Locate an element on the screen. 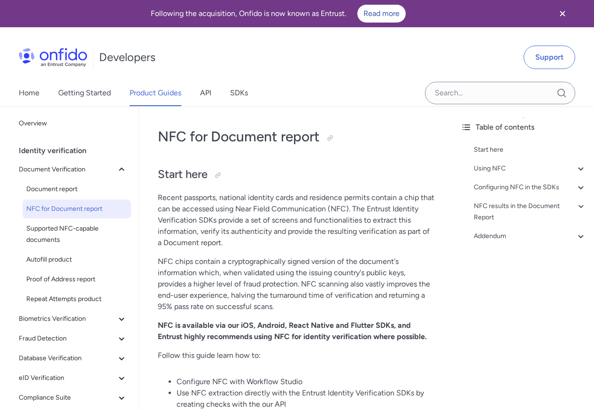  a: Start here is located at coordinates (530, 150).